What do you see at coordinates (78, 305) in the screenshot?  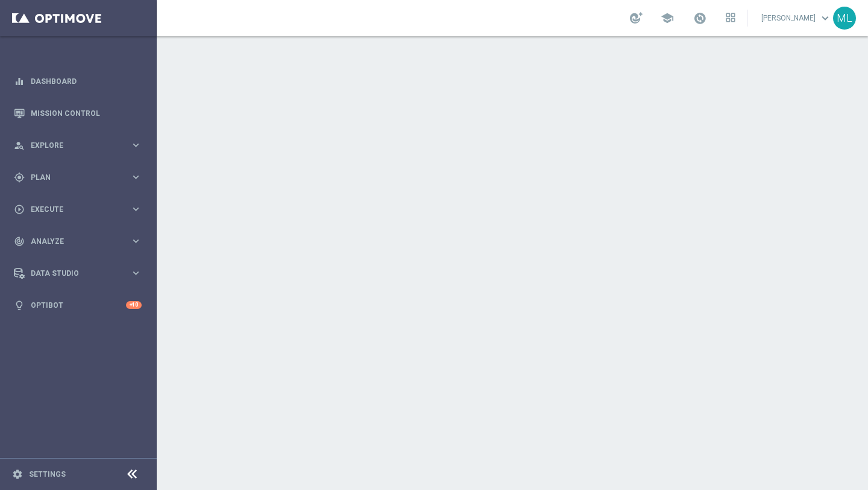 I see `a: Optibot` at bounding box center [78, 305].